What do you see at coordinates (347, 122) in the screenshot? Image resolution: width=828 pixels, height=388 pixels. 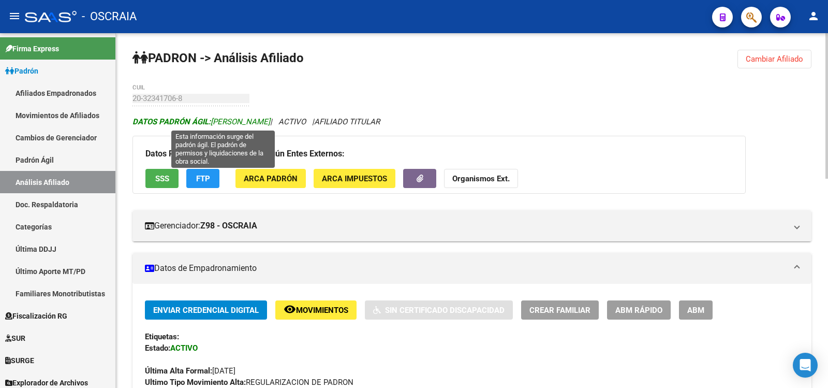 I see `span: AFILIADO TITULAR` at bounding box center [347, 122].